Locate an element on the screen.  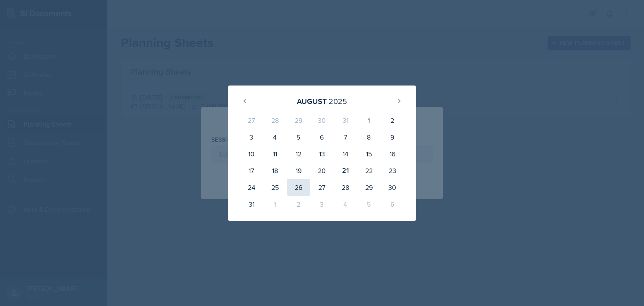
div: 13 is located at coordinates (322, 154).